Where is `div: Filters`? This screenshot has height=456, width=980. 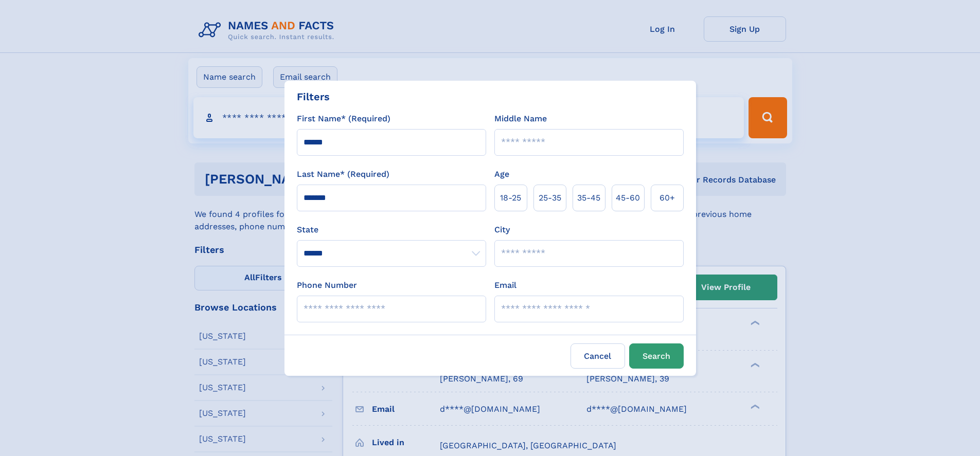
div: Filters is located at coordinates (313, 97).